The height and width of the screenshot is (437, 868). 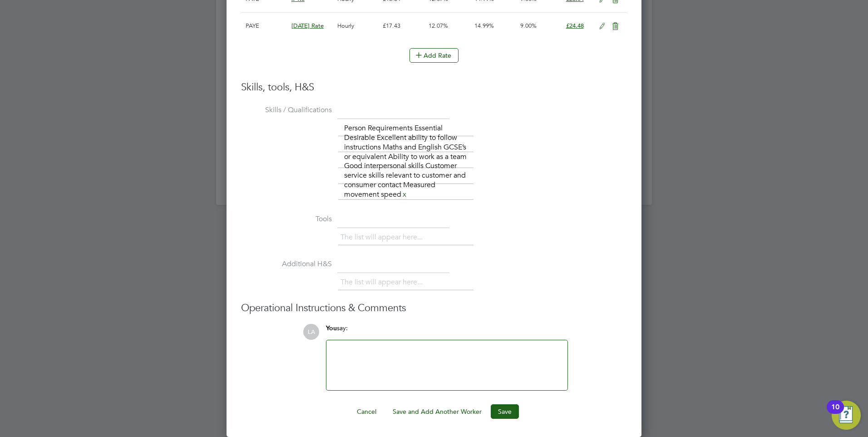 I want to click on span: 9.00%, so click(x=528, y=25).